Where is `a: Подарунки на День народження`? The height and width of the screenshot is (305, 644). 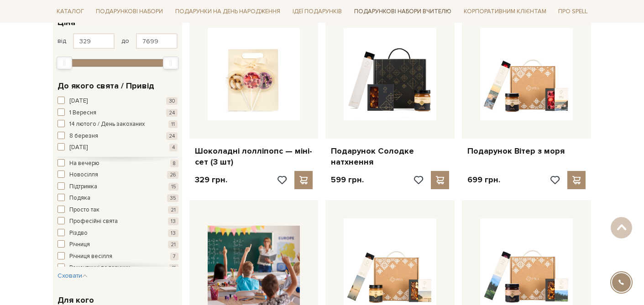
a: Подарунки на День народження is located at coordinates (228, 12).